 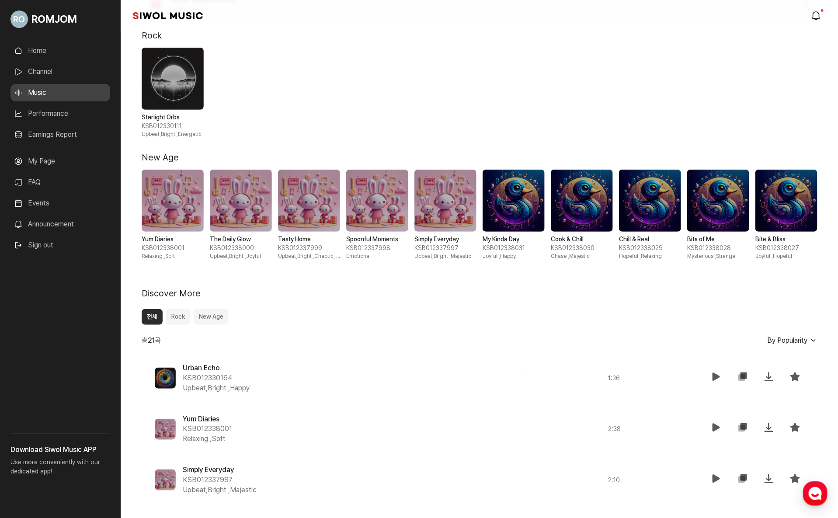 What do you see at coordinates (173, 134) in the screenshot?
I see `span: Upbeat,Bright , Energetic` at bounding box center [173, 134].